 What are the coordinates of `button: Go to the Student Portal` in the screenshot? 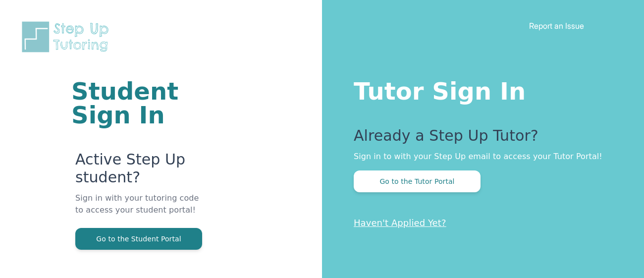 It's located at (139, 239).